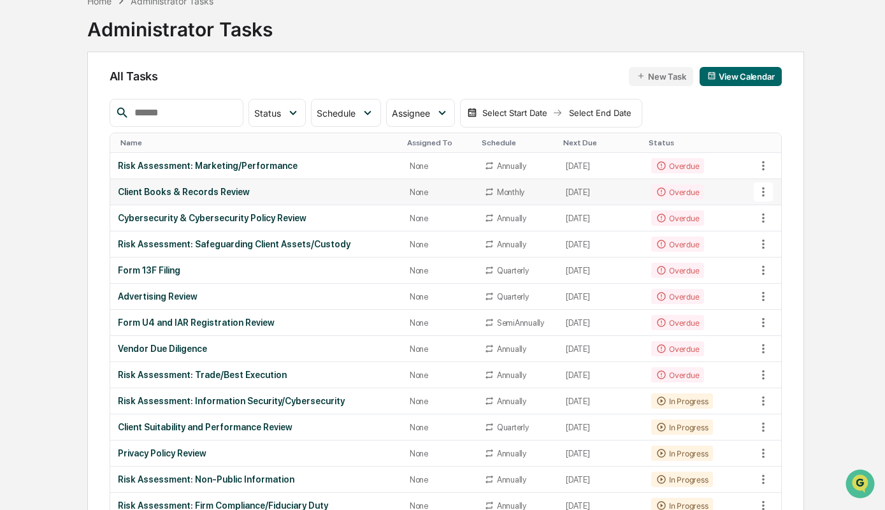 The width and height of the screenshot is (885, 510). Describe the element at coordinates (256, 349) in the screenshot. I see `div: Vendor Due Diligence` at that location.